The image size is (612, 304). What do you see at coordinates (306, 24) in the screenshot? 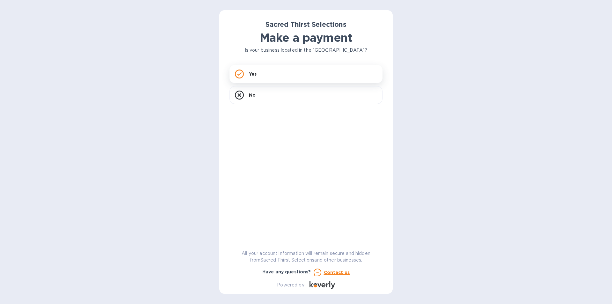
I see `b: Sacred Thirst Selections` at bounding box center [306, 24].